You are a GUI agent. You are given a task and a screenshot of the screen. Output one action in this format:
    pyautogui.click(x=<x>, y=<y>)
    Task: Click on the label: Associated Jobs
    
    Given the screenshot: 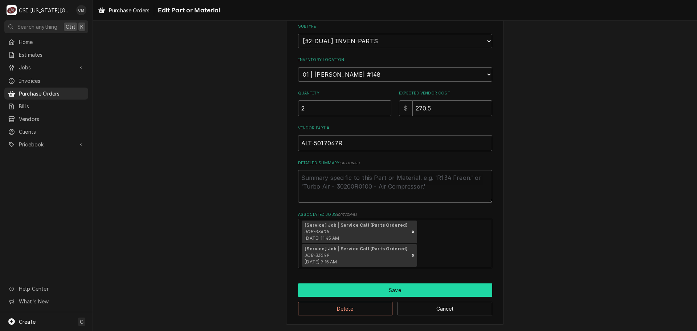 What is the action you would take?
    pyautogui.click(x=395, y=214)
    